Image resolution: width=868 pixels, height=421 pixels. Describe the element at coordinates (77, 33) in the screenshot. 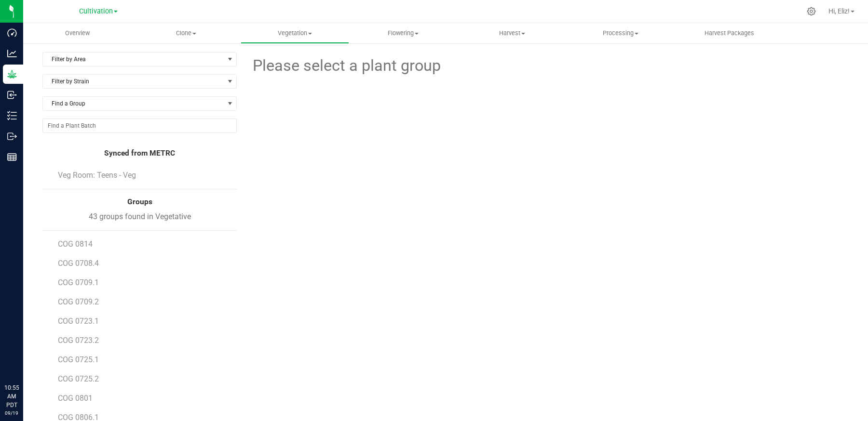

I see `a: Overview` at that location.